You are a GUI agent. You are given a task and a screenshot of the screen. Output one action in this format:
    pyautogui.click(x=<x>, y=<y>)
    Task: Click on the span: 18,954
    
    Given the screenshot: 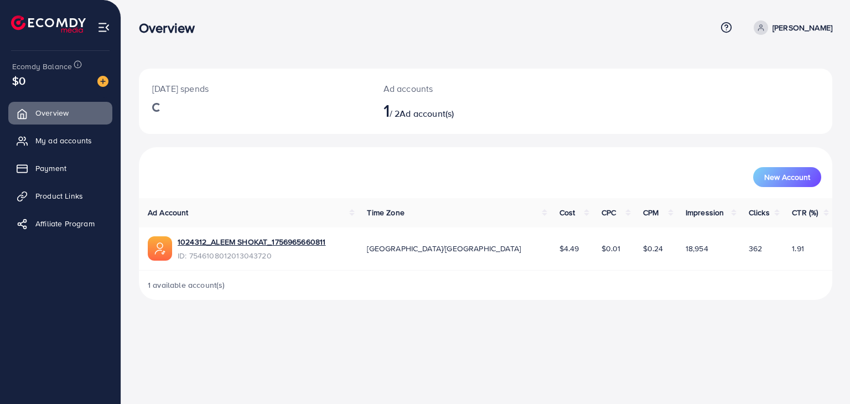 What is the action you would take?
    pyautogui.click(x=696, y=248)
    